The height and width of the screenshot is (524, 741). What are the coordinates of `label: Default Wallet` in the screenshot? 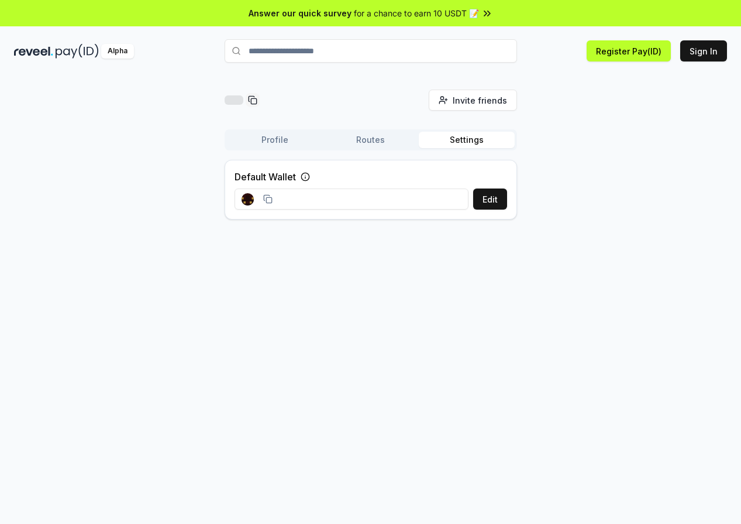 It's located at (265, 177).